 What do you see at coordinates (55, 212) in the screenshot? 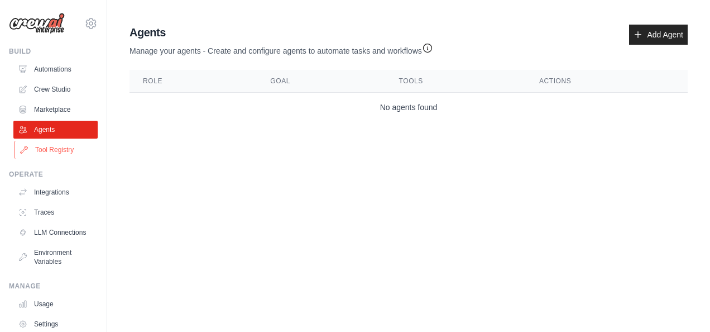
I see `a: Traces` at bounding box center [55, 212].